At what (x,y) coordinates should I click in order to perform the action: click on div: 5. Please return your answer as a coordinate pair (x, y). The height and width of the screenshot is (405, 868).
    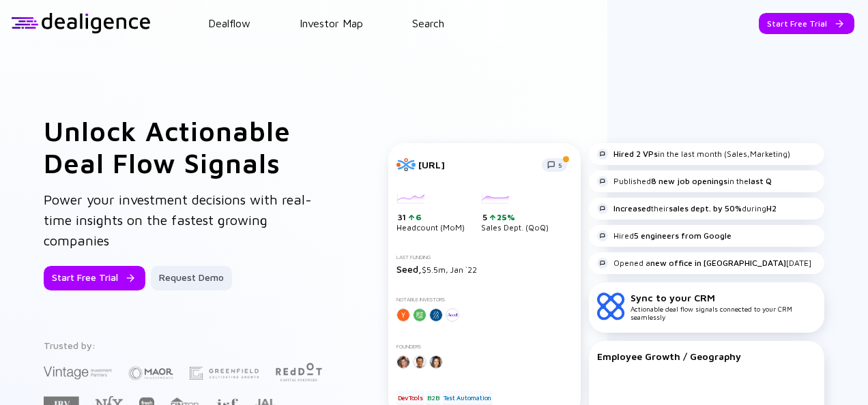
    Looking at the image, I should click on (515, 218).